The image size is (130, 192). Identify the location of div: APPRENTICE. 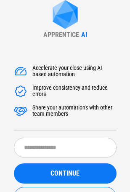
(61, 35).